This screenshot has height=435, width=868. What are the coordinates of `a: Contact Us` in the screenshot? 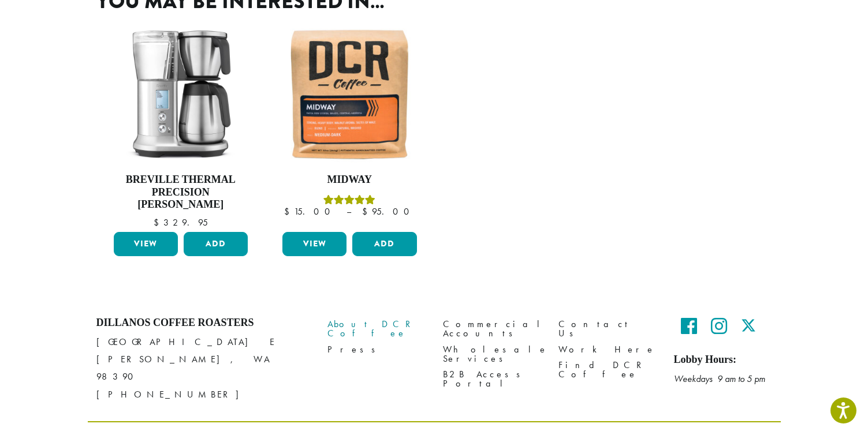 It's located at (608, 329).